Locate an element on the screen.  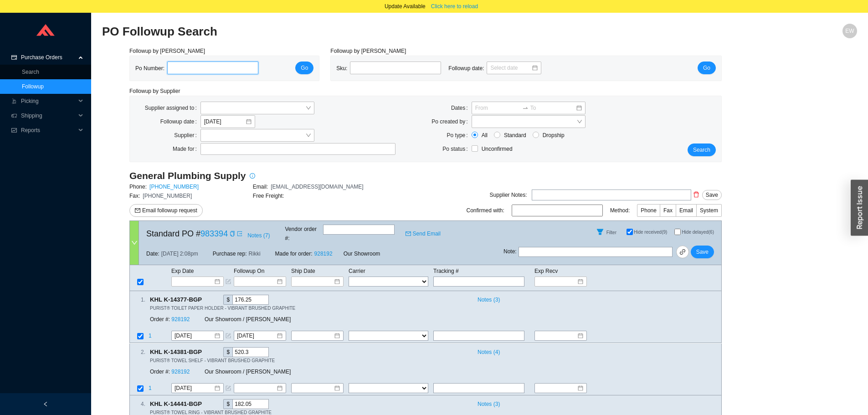
span: Reports is located at coordinates (48, 130).